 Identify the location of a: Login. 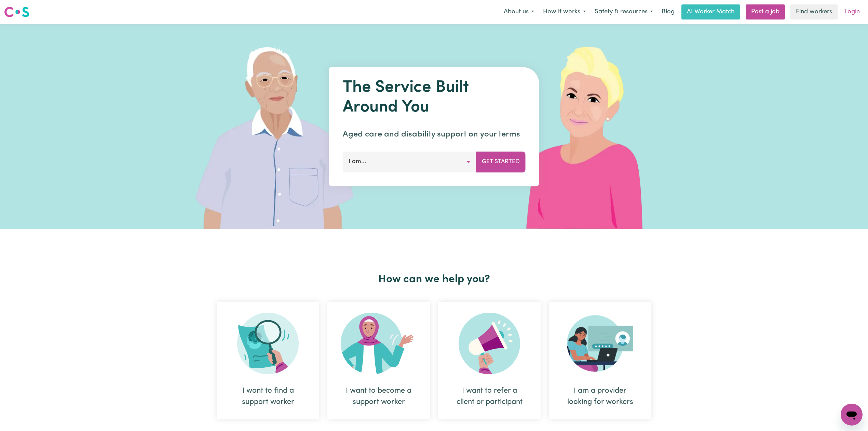
(852, 12).